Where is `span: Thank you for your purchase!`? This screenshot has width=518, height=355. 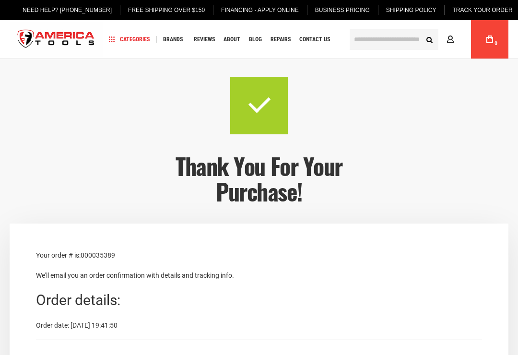 span: Thank you for your purchase! is located at coordinates (259, 178).